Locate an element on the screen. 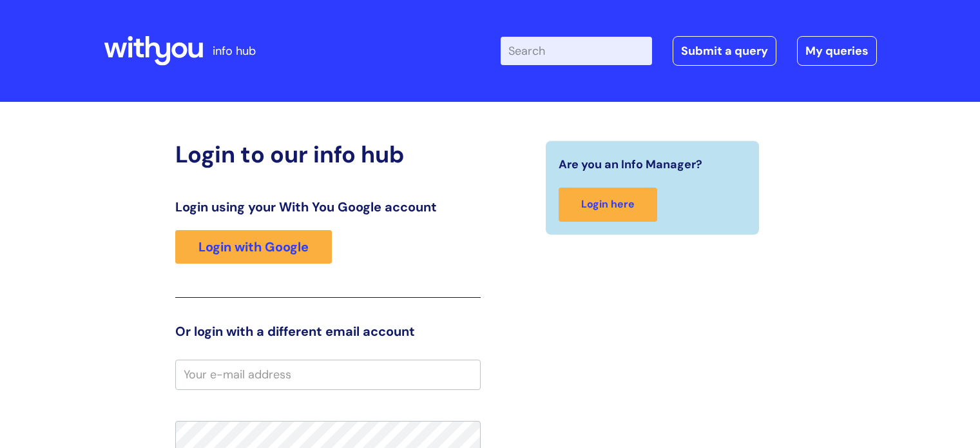 Image resolution: width=980 pixels, height=448 pixels. input: Your e-mail address is located at coordinates (328, 374).